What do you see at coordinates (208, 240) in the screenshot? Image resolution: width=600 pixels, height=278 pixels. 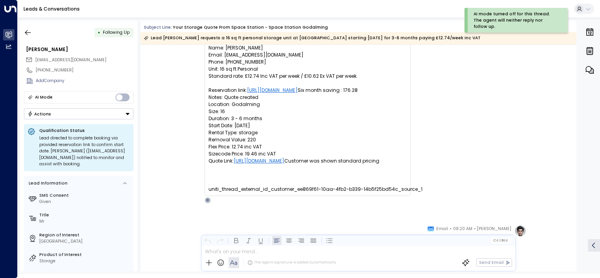 I see `button: Undo` at bounding box center [208, 240].